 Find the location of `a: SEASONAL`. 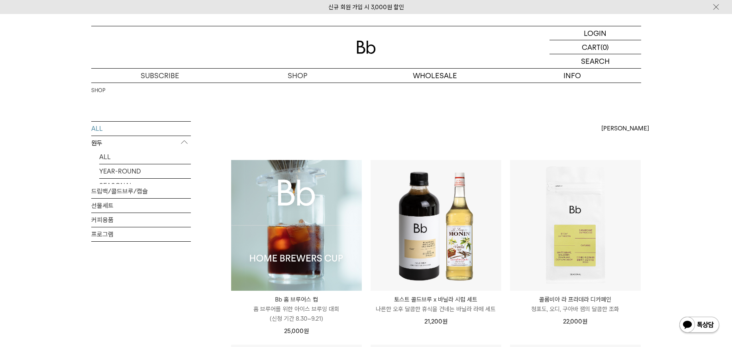

a: SEASONAL is located at coordinates (145, 185).